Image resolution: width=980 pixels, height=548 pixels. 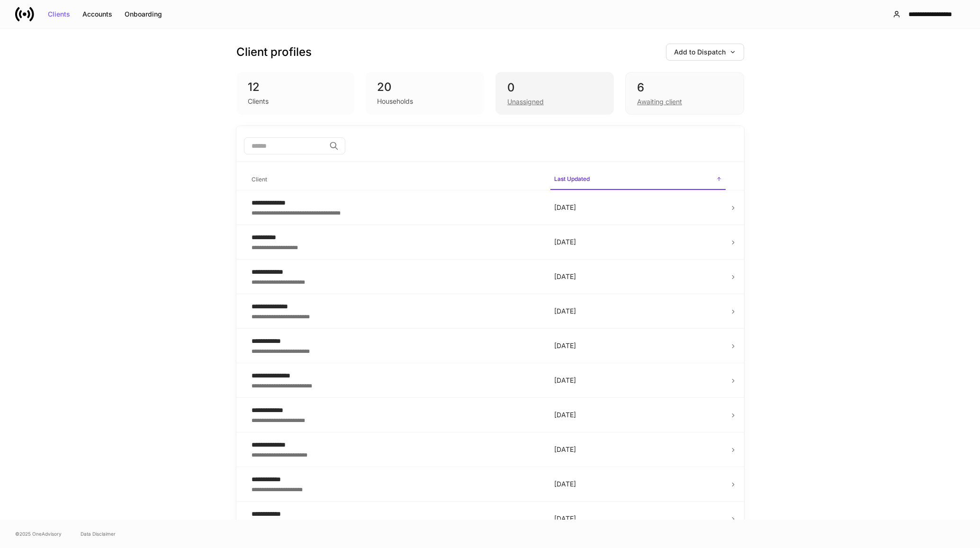 I want to click on div: 20, so click(x=425, y=88).